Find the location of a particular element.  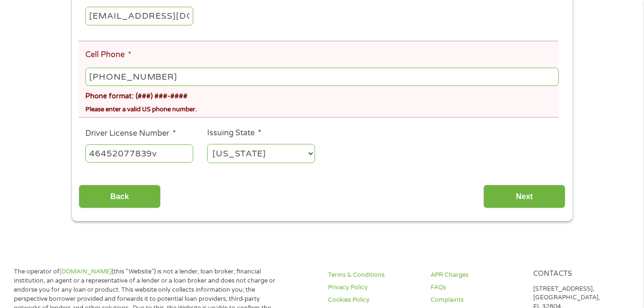

h4: Contacts is located at coordinates (579, 274).